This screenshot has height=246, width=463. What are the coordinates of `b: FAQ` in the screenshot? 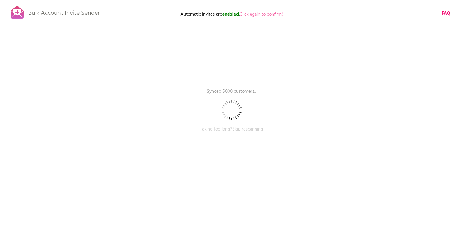 It's located at (446, 14).